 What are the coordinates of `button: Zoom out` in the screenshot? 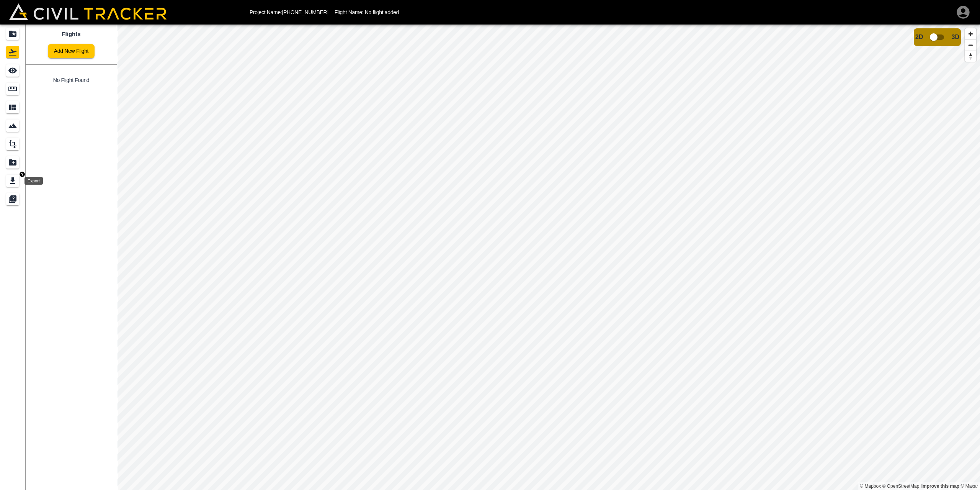 It's located at (971, 45).